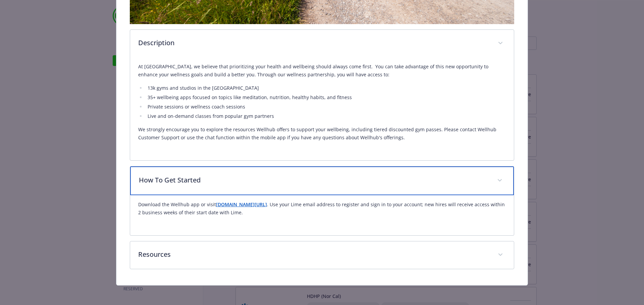 This screenshot has width=644, height=305. I want to click on p: How To Get Started, so click(314, 180).